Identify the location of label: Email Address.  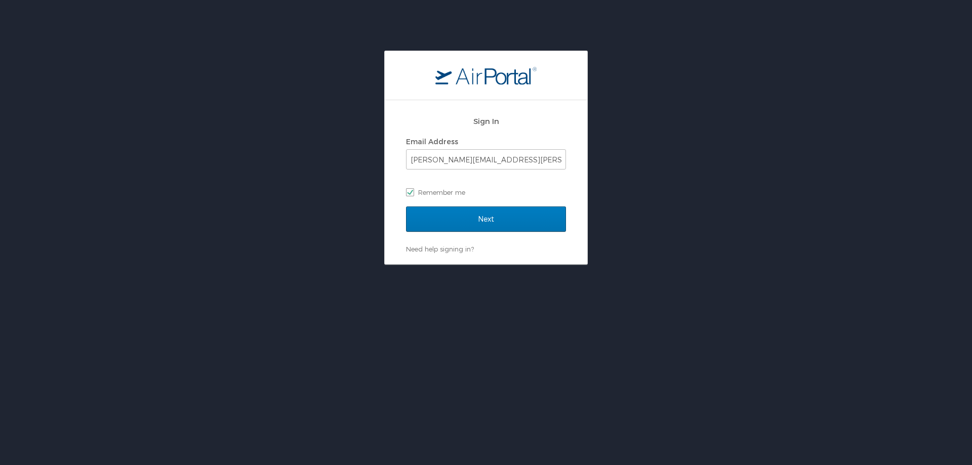
(432, 141).